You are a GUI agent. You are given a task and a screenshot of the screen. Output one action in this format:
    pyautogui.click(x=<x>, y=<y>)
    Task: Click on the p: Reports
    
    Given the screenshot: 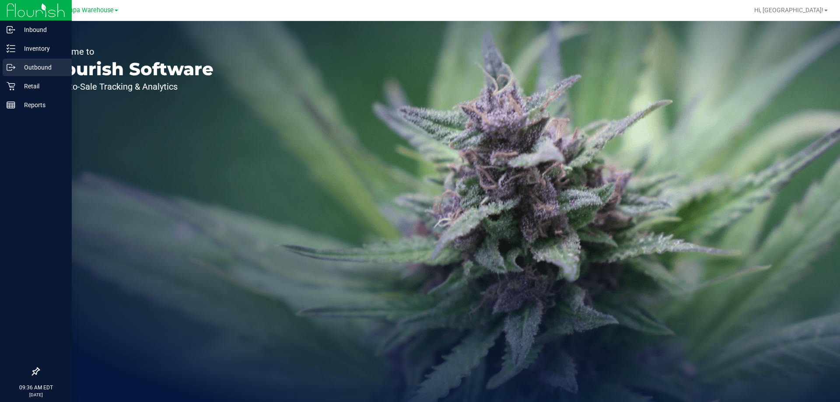 What is the action you would take?
    pyautogui.click(x=42, y=105)
    